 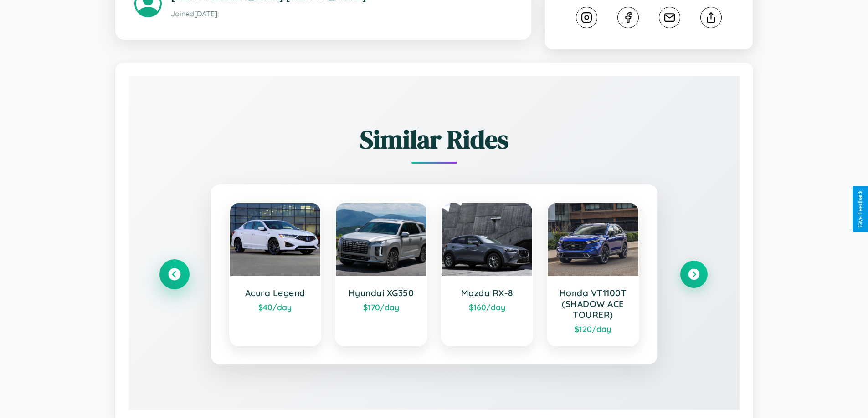 What do you see at coordinates (275, 274) in the screenshot?
I see `a: Acura Legend$40/day` at bounding box center [275, 274].